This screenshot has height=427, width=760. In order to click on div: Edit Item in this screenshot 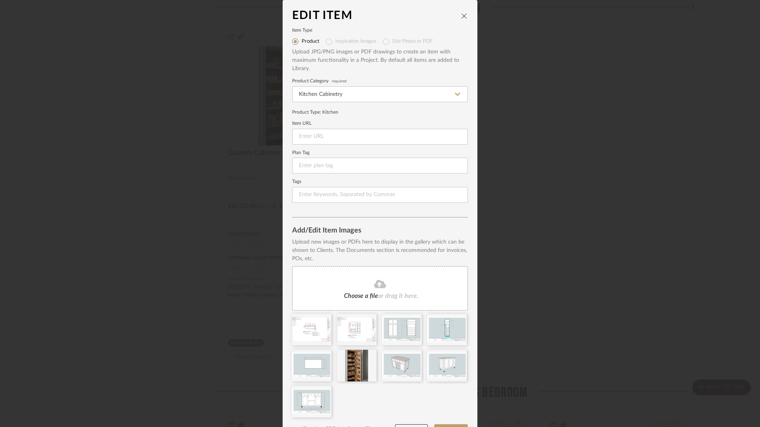, I will do `click(376, 16)`.